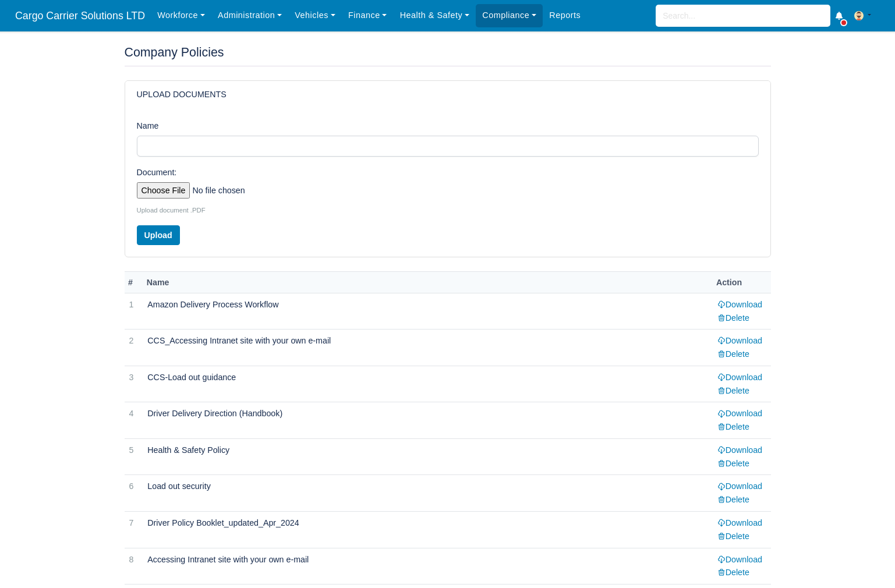 The height and width of the screenshot is (588, 895). What do you see at coordinates (367, 15) in the screenshot?
I see `a: Finance` at bounding box center [367, 15].